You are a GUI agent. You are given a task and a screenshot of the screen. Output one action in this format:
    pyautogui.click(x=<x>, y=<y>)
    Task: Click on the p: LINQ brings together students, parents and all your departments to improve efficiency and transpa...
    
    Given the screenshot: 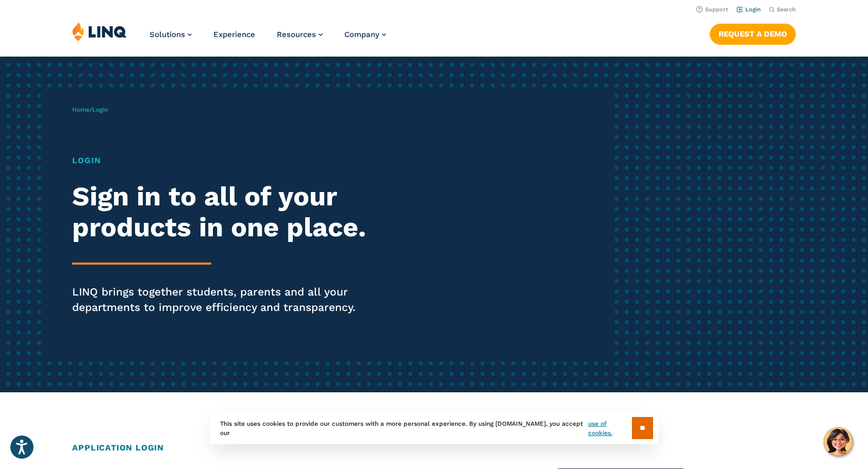 What is the action you would take?
    pyautogui.click(x=240, y=300)
    